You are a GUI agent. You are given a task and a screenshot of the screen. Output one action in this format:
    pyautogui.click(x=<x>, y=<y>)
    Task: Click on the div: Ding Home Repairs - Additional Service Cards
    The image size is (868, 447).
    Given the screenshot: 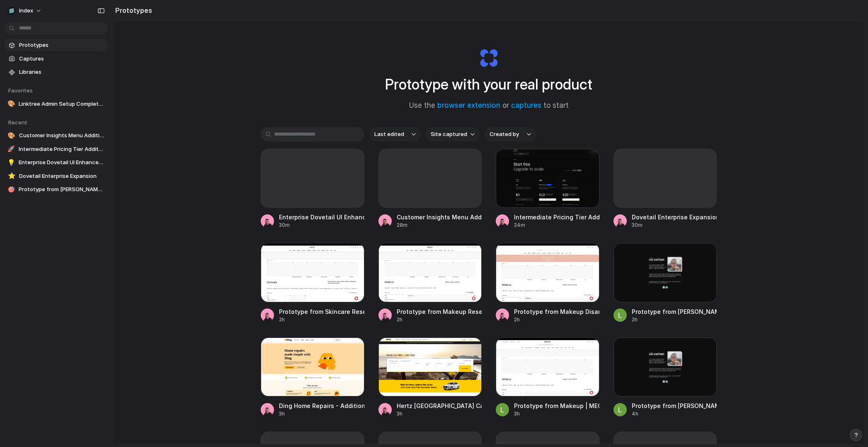 What is the action you would take?
    pyautogui.click(x=321, y=406)
    